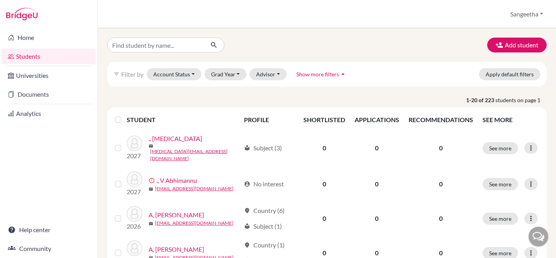 Image resolution: width=556 pixels, height=258 pixels. I want to click on a: Documents, so click(49, 94).